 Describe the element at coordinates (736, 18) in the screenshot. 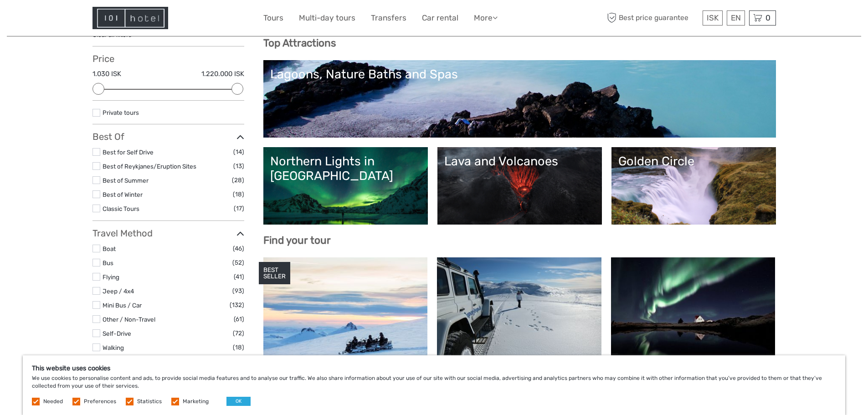

I see `div: EN` at that location.